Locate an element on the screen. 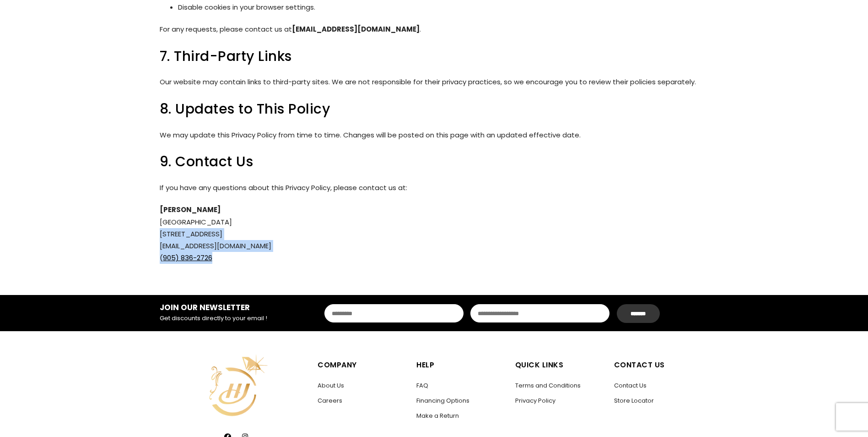  p: If you have any questions about this Privacy Policy, please contact us at: is located at coordinates (434, 187).